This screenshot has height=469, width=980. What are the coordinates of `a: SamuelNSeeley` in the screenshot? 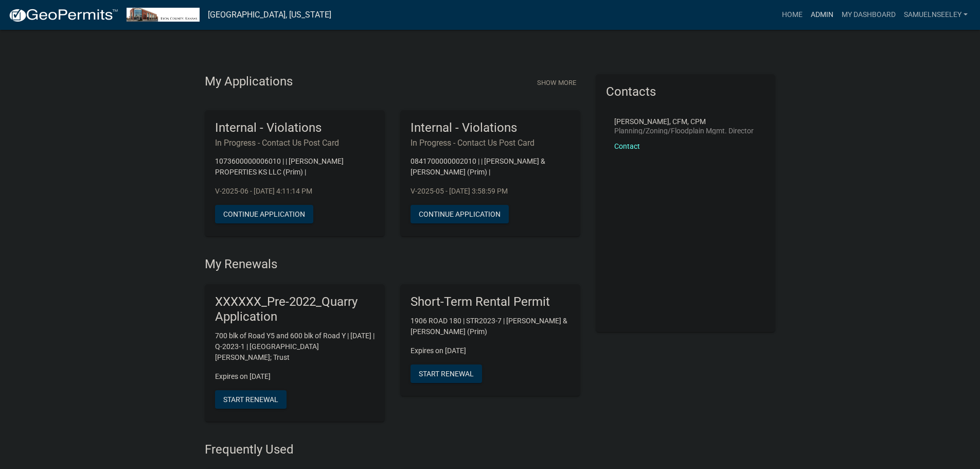 It's located at (936, 15).